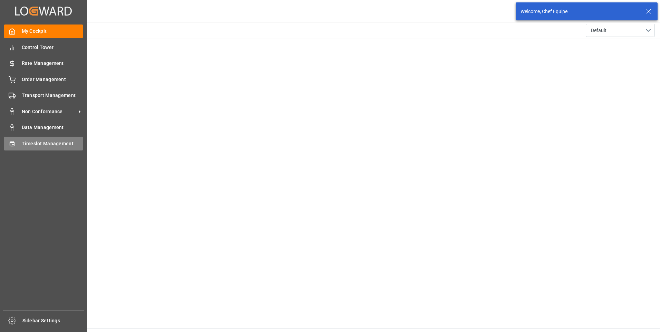 The image size is (660, 332). Describe the element at coordinates (52, 47) in the screenshot. I see `span: Control Tower` at that location.